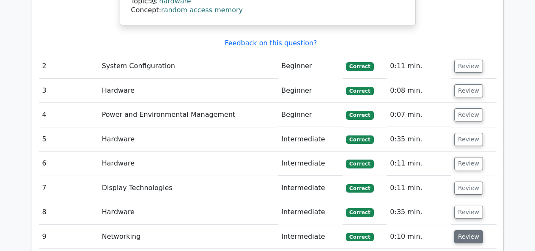 This screenshot has width=535, height=251. I want to click on td: Power and Environmental Management, so click(188, 115).